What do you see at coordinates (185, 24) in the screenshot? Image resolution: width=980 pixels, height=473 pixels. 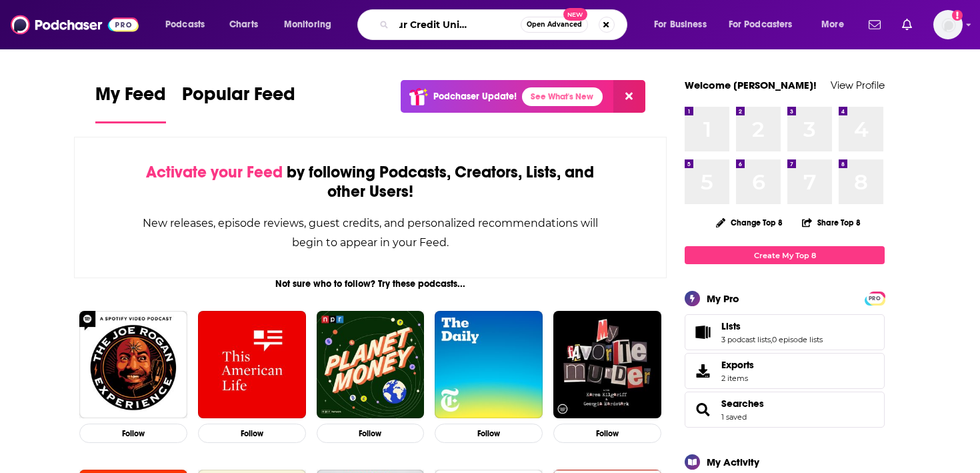 I see `span: Podcasts` at bounding box center [185, 24].